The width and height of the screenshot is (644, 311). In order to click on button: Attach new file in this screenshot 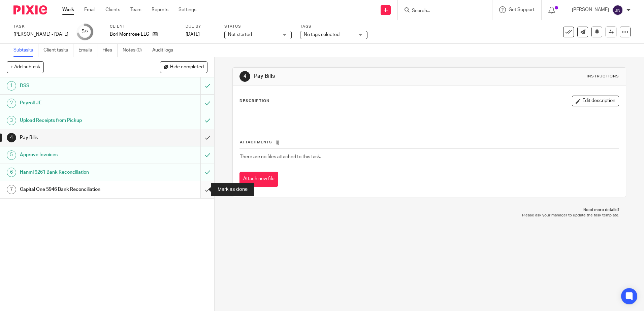, I will do `click(258, 179)`.